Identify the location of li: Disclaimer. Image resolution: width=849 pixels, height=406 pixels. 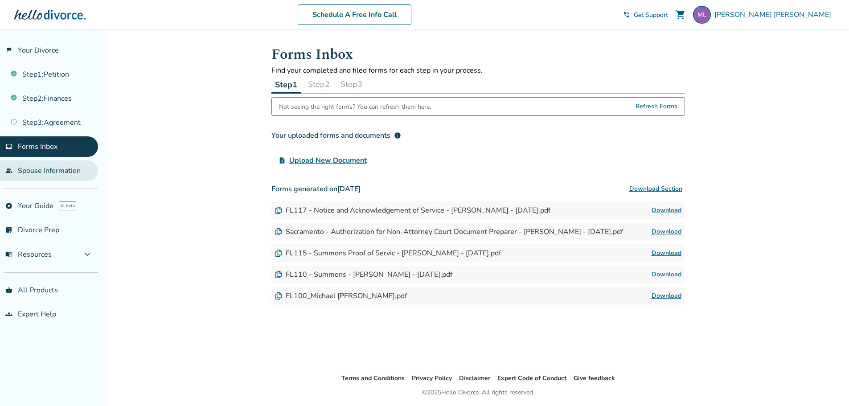
(475, 378).